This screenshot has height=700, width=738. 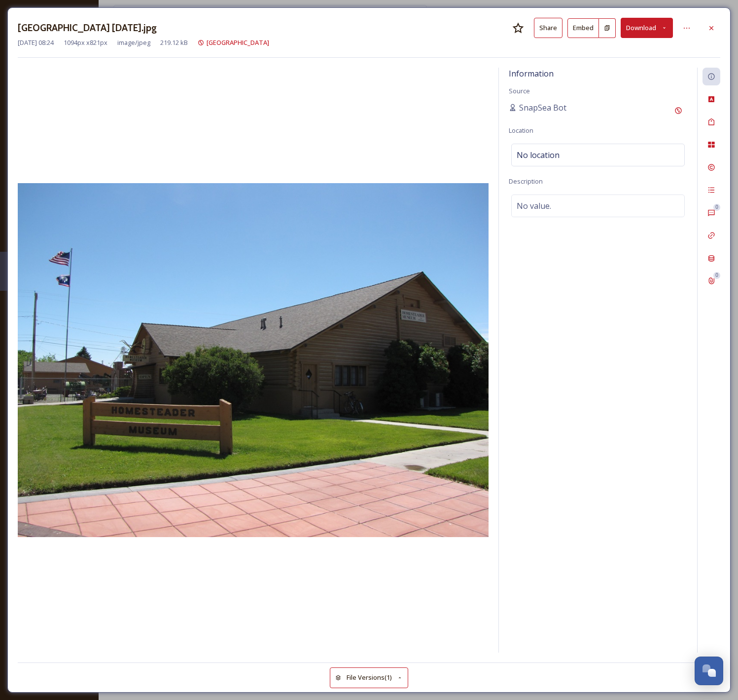 I want to click on span: Description, so click(x=526, y=181).